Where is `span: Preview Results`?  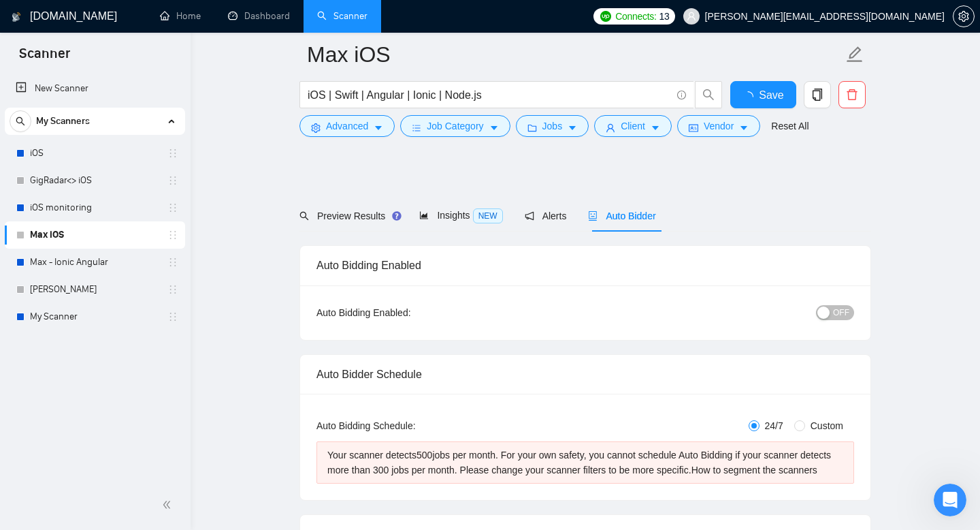
span: Preview Results is located at coordinates (349, 216).